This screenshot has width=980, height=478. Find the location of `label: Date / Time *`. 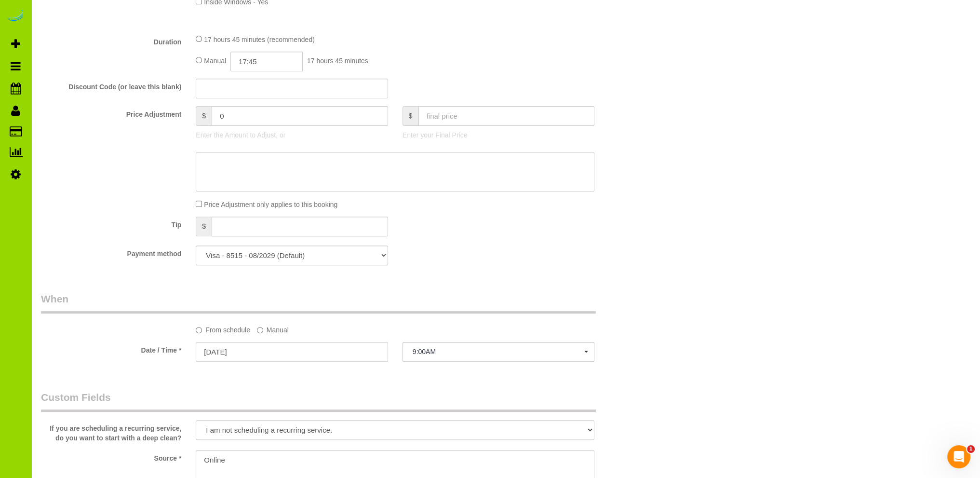

label: Date / Time * is located at coordinates (111, 348).